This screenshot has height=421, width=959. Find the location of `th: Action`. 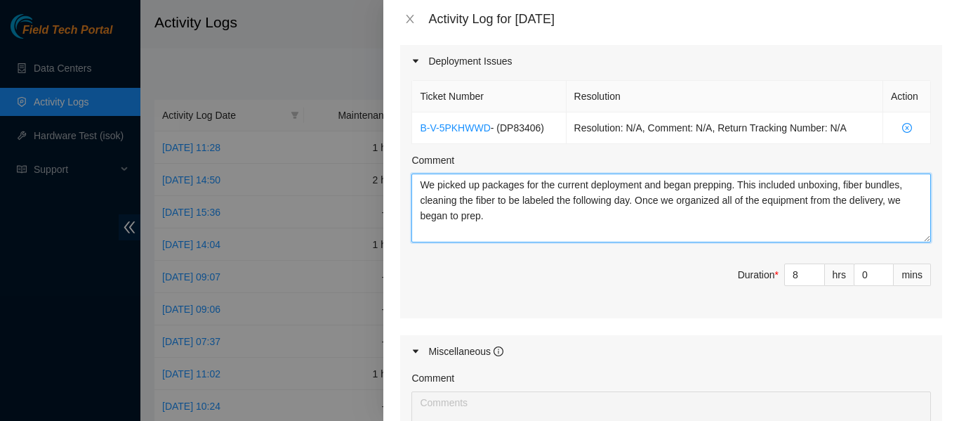

th: Action is located at coordinates (907, 96).